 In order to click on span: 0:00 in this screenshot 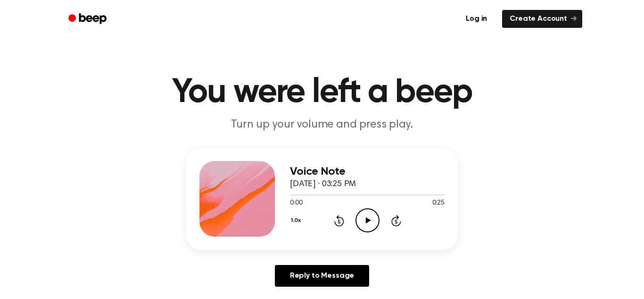, I will do `click(296, 203)`.